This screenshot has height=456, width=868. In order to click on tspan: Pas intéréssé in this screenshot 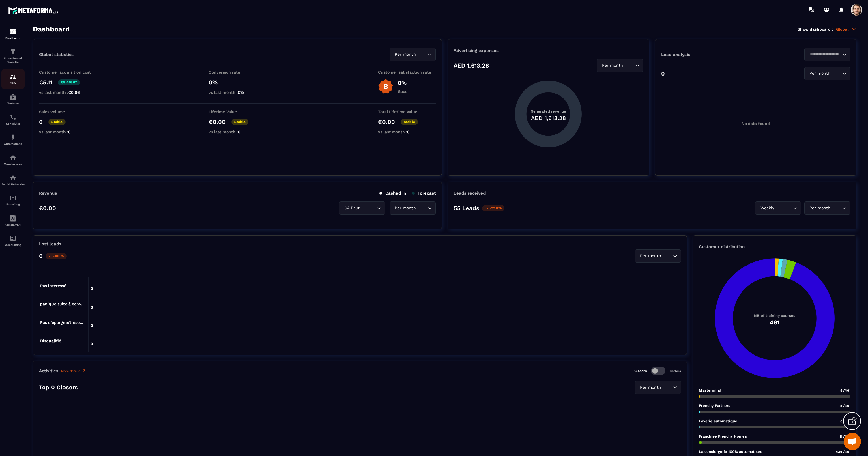, I will do `click(53, 285)`.